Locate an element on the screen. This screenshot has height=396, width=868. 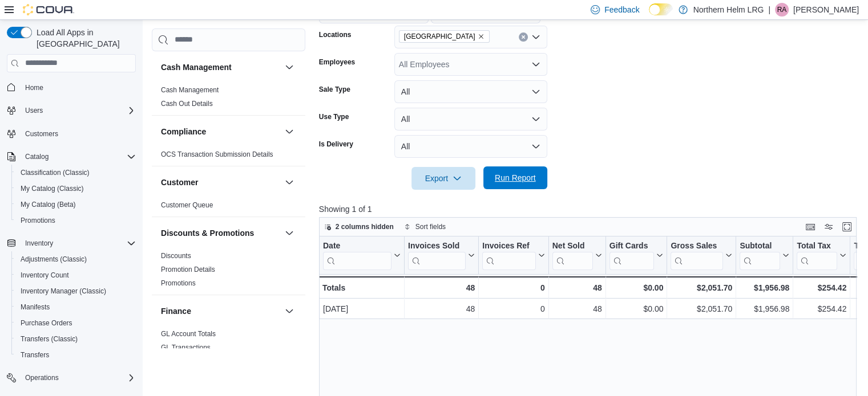
a: Manifests is located at coordinates (35, 307).